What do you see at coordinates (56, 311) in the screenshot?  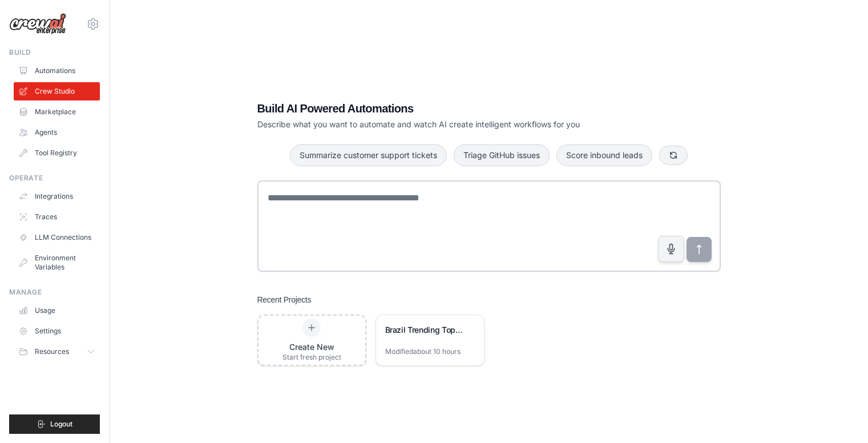 I see `a: Usage` at bounding box center [56, 311].